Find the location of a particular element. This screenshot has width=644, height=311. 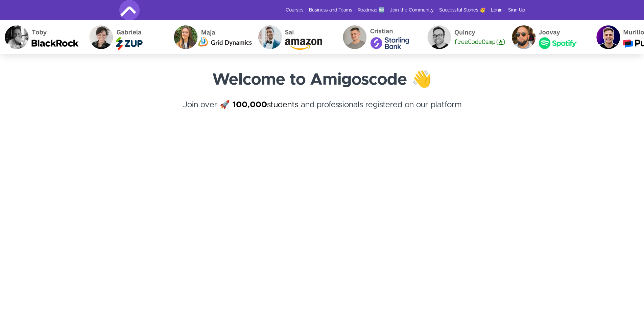

img: Maja is located at coordinates (211, 37).